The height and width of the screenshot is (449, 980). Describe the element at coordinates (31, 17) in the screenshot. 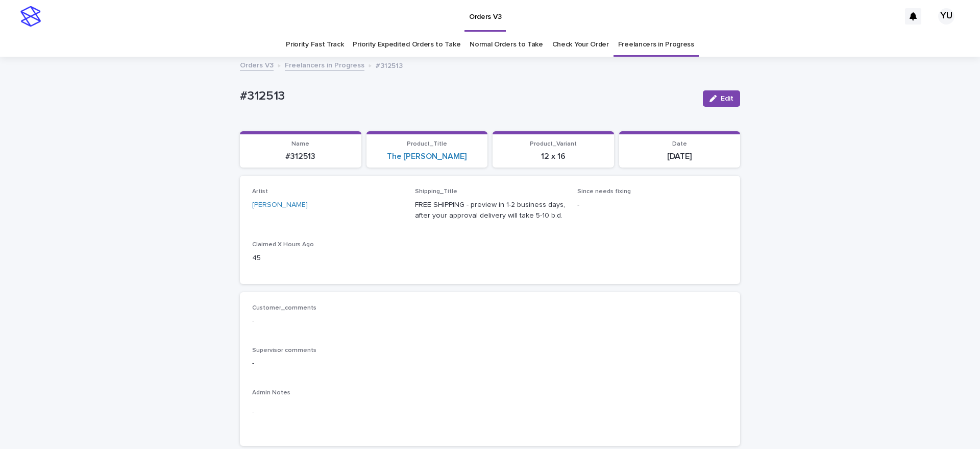

I see `img: stacker-logo-s-only.png` at that location.